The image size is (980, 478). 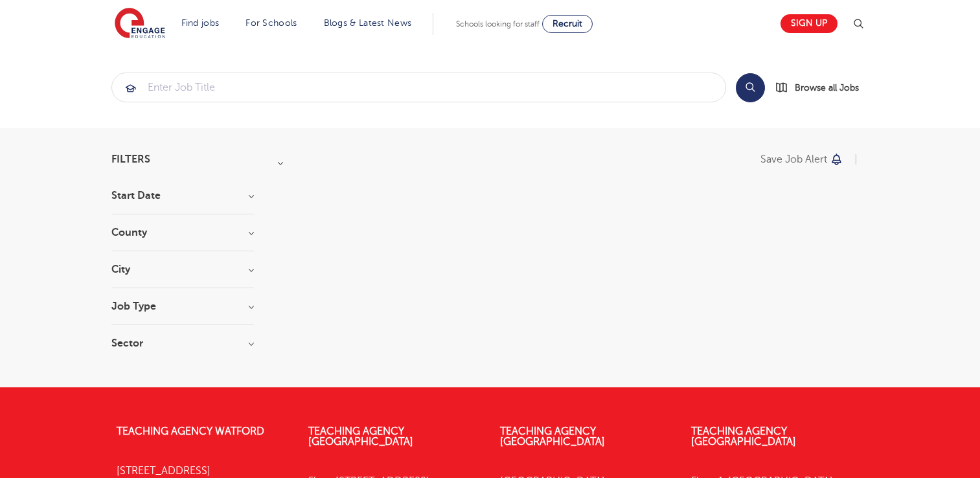 I want to click on h3: Job Type, so click(x=182, y=306).